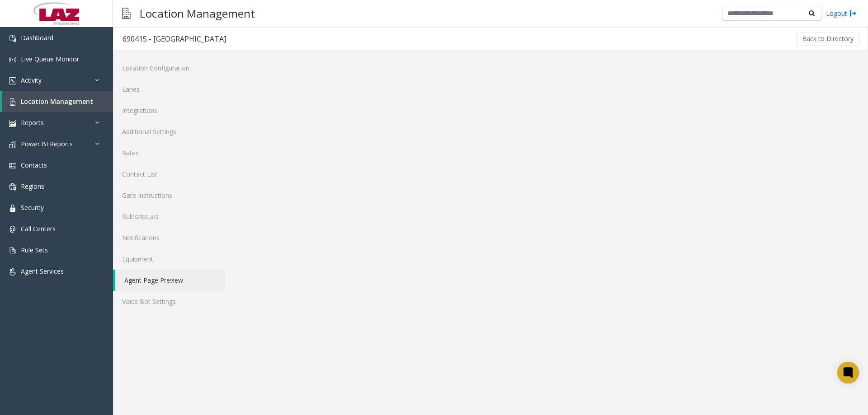 This screenshot has width=868, height=415. Describe the element at coordinates (169, 301) in the screenshot. I see `a: Voice Bot Settings` at that location.